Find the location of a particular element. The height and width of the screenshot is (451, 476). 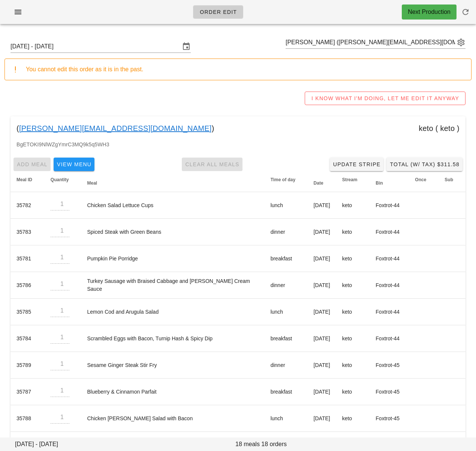

span: Once is located at coordinates (421, 180).